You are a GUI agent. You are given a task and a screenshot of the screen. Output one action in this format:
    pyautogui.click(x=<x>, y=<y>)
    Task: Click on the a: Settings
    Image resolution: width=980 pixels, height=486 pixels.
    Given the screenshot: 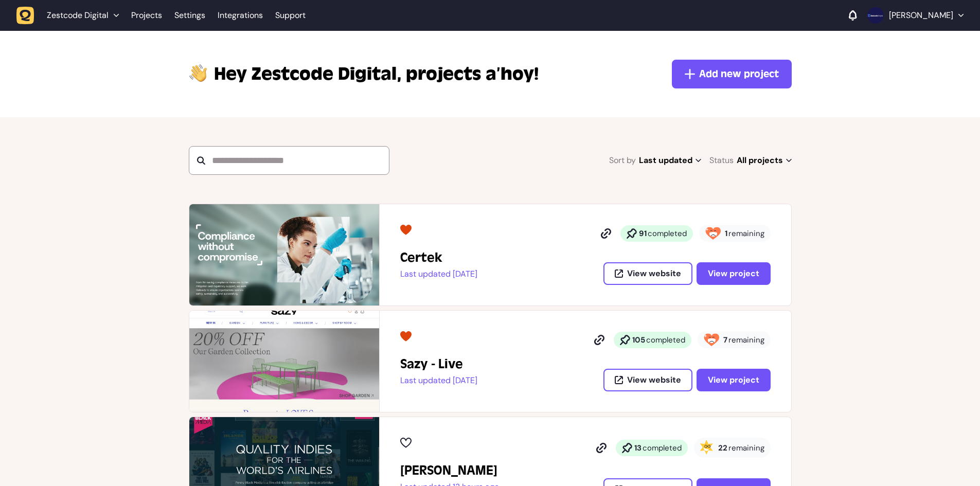 What is the action you would take?
    pyautogui.click(x=190, y=15)
    